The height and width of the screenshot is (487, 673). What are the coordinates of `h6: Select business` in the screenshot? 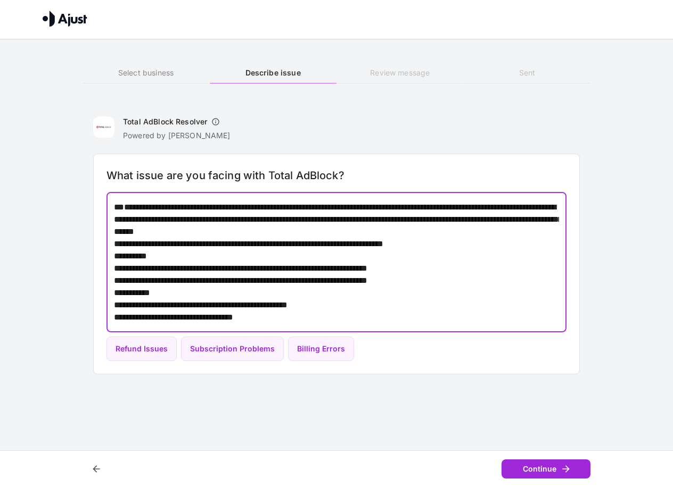 It's located at (146, 73).